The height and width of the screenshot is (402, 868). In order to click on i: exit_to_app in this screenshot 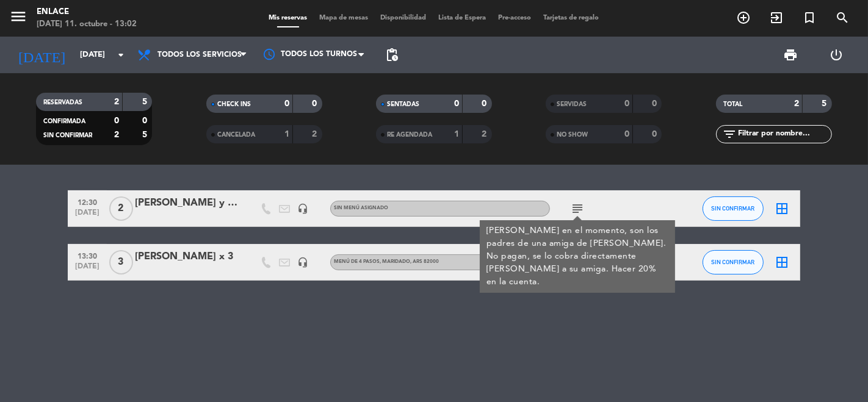, I will do `click(776, 18)`.